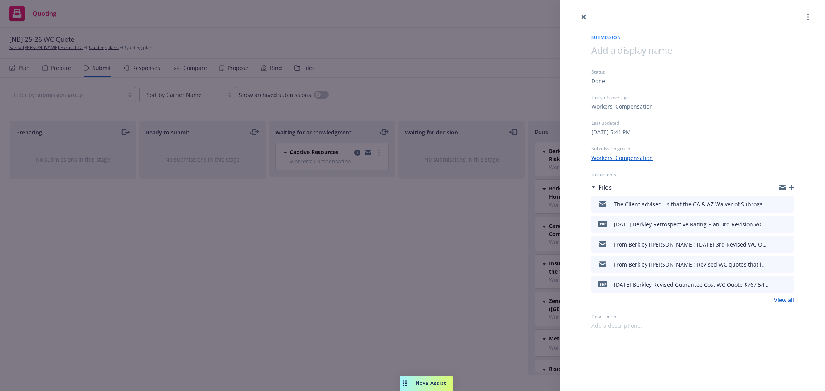  Describe the element at coordinates (426, 383) in the screenshot. I see `button: Nova Assist` at that location.